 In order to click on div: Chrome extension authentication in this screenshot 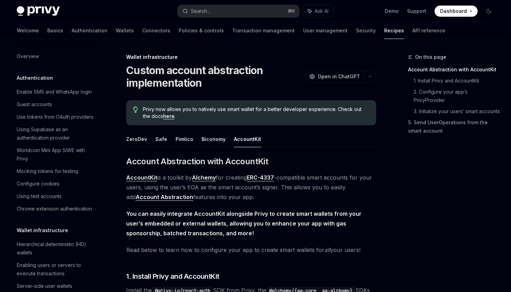, I will do `click(54, 209)`.